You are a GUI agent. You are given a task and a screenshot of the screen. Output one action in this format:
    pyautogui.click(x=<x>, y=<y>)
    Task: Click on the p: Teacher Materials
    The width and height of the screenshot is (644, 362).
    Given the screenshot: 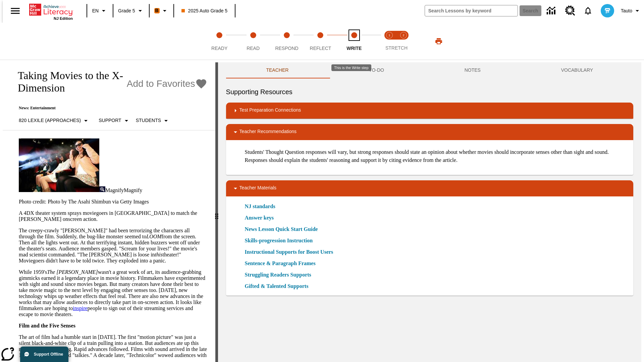 What is the action you would take?
    pyautogui.click(x=258, y=189)
    